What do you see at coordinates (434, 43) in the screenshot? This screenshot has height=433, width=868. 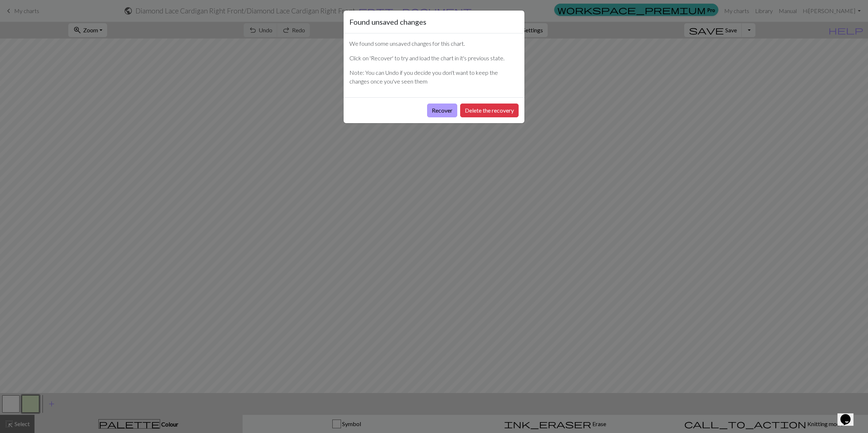 I see `p: We found some unsaved changes for this chart.` at bounding box center [434, 43].